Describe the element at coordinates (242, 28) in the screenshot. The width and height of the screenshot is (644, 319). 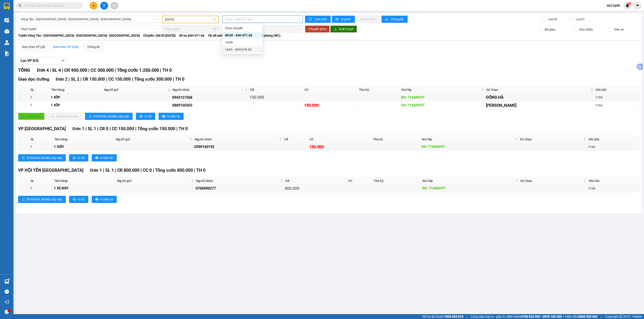
I see `div: Chọn chuyến` at that location.